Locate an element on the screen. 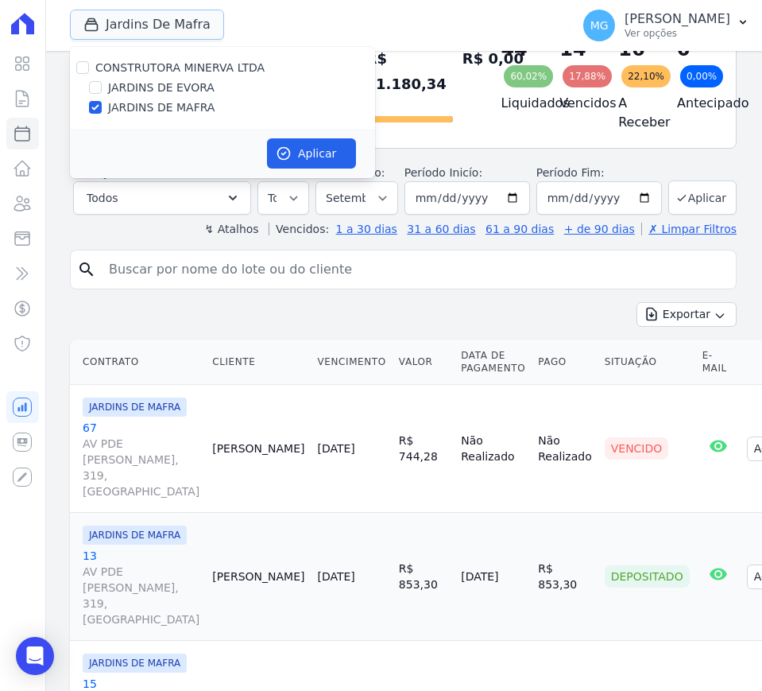  div: Depositado is located at coordinates (647, 576).